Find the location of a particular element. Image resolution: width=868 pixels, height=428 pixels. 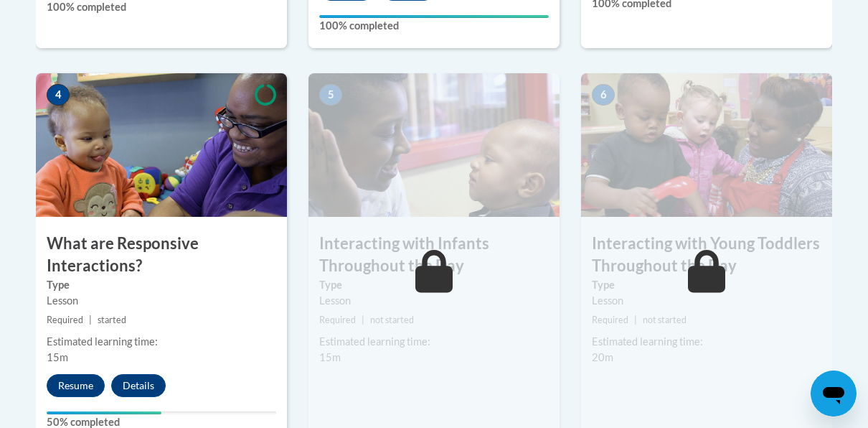

h3: What are Responsive Interactions? is located at coordinates (162, 255).